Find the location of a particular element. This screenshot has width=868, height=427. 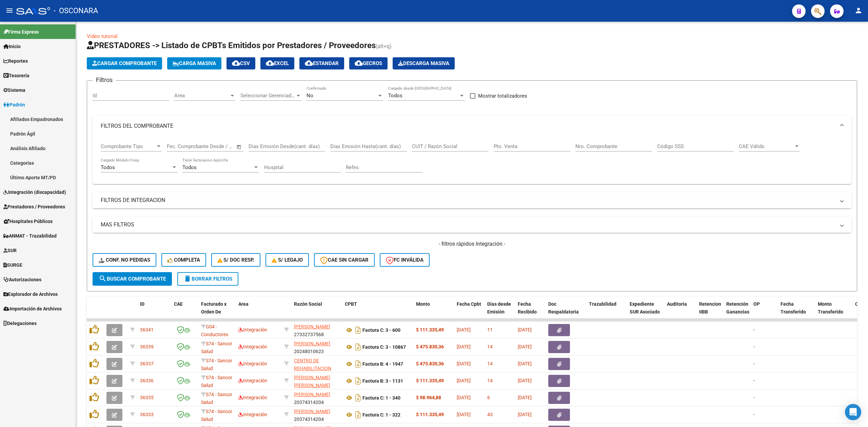

span: Facturado x Orden De is located at coordinates (213, 308).